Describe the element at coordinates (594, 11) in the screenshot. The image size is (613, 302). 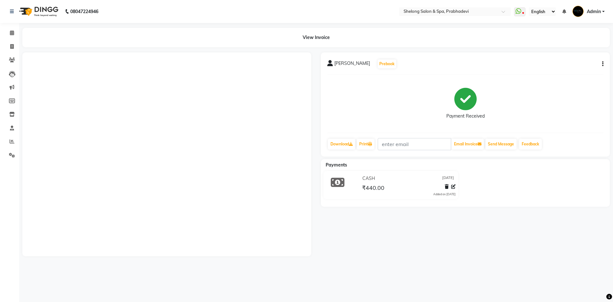
I see `span: Admin` at that location.